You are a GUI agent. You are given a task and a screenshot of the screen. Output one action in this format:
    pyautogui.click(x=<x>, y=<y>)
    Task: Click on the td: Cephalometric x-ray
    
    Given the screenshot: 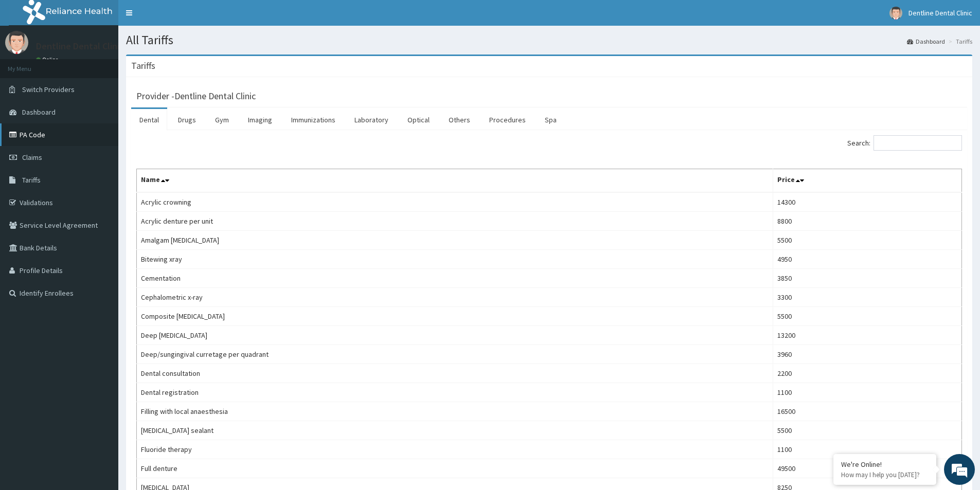 What is the action you would take?
    pyautogui.click(x=455, y=298)
    